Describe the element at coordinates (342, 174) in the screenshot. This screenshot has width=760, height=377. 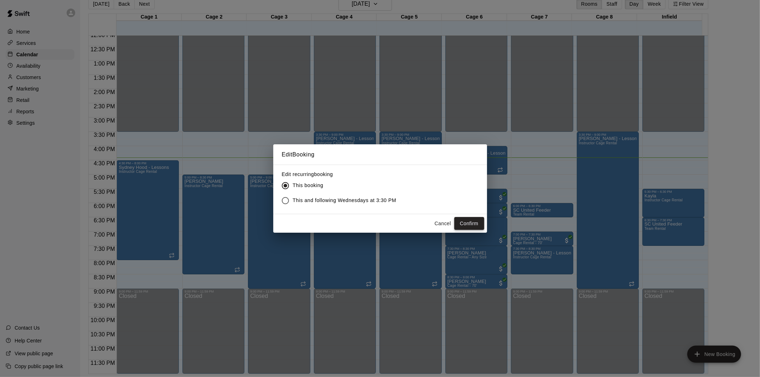
I see `label: Edit recurring booking` at that location.